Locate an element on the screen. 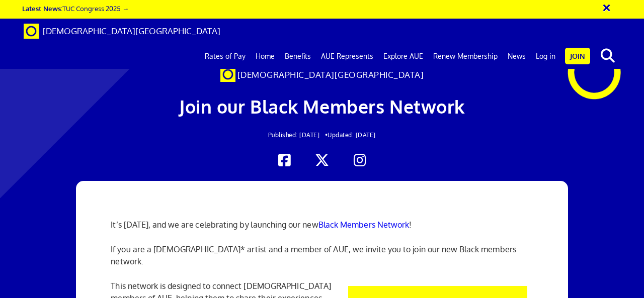 The height and width of the screenshot is (298, 644). a: Rates of Pay is located at coordinates (225, 56).